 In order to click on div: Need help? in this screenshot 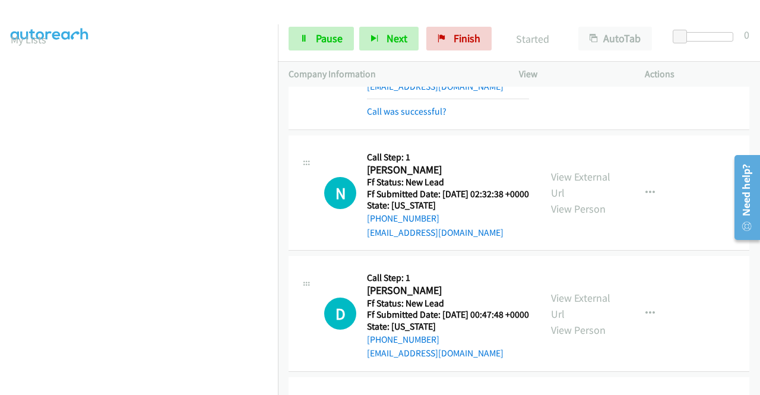, I will do `click(20, 40)`.